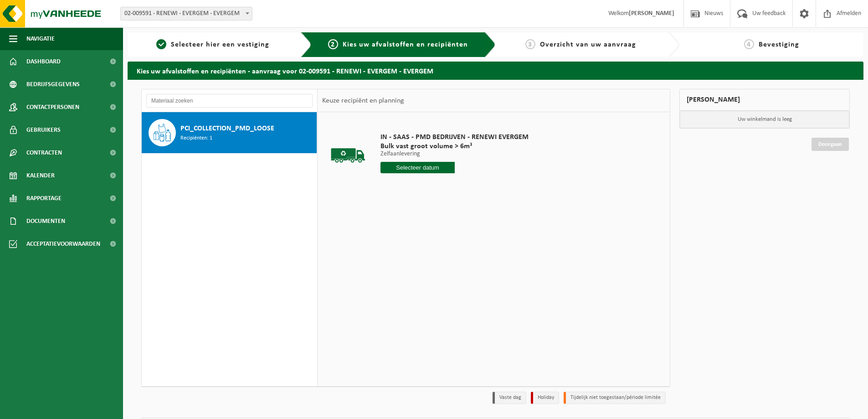 The width and height of the screenshot is (868, 419). Describe the element at coordinates (405, 45) in the screenshot. I see `span: Kies uw afvalstoffen en recipiënten` at that location.